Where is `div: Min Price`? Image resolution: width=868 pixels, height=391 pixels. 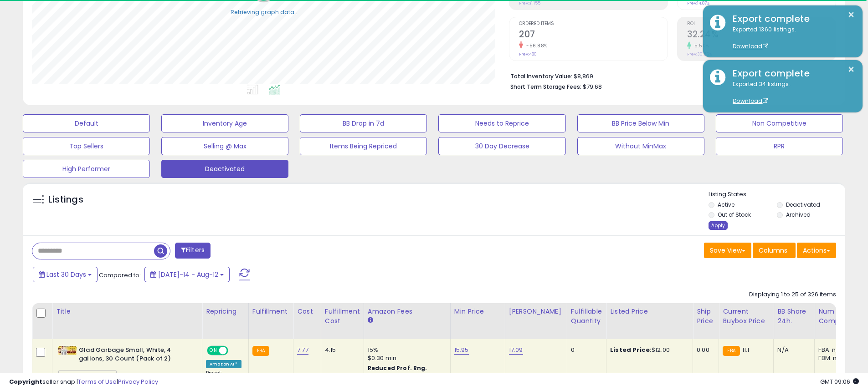 div: Min Price is located at coordinates (478, 311).